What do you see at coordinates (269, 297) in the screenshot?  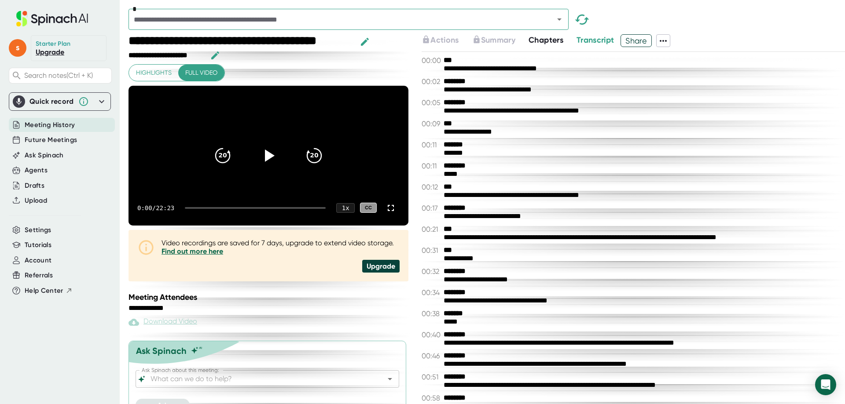 I see `div: Meeting Attendees` at bounding box center [269, 297].